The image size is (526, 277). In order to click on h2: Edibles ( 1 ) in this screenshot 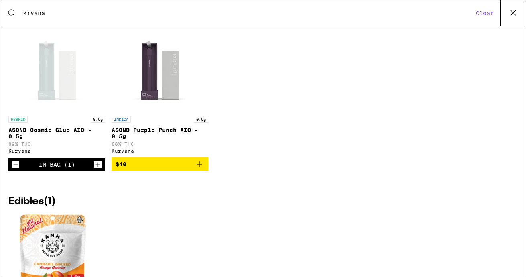, I will do `click(263, 202)`.